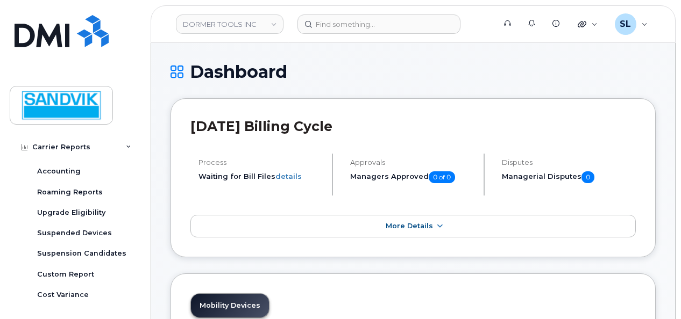 The image size is (681, 319). What do you see at coordinates (413, 72) in the screenshot?
I see `h1: Dashboard` at bounding box center [413, 72].